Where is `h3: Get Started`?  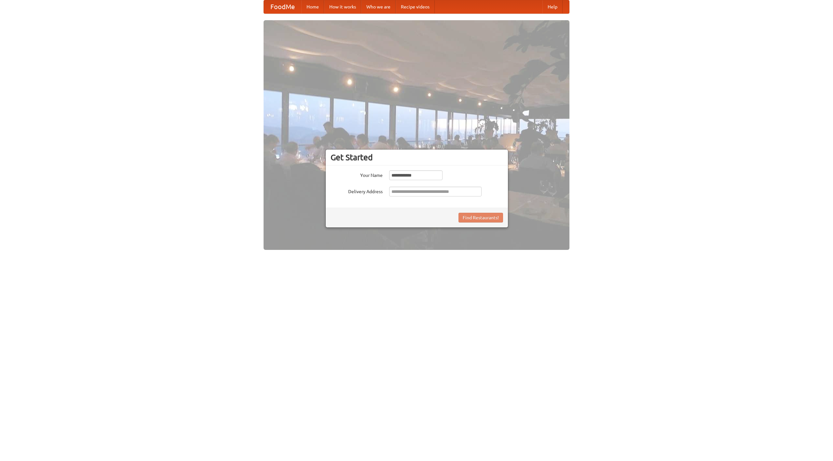
h3: Get Started is located at coordinates (417, 157).